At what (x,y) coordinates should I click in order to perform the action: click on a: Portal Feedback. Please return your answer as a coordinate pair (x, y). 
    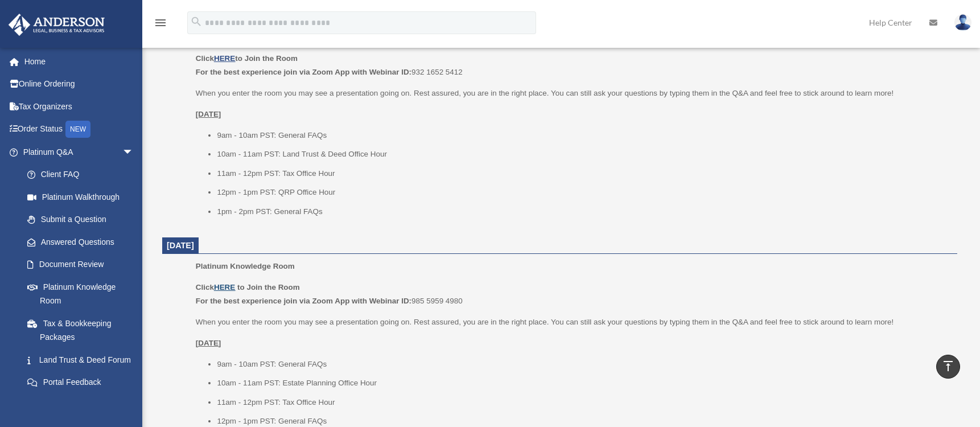
    Looking at the image, I should click on (83, 383).